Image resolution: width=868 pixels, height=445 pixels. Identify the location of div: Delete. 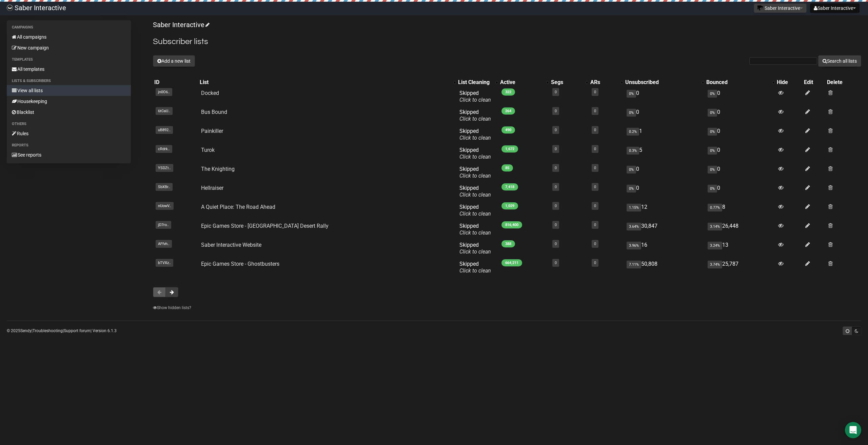
(843, 82).